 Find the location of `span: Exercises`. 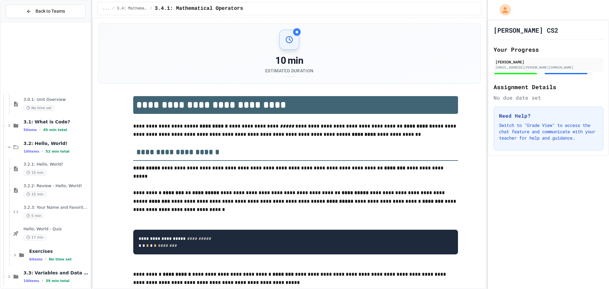

span: Exercises is located at coordinates (59, 251).